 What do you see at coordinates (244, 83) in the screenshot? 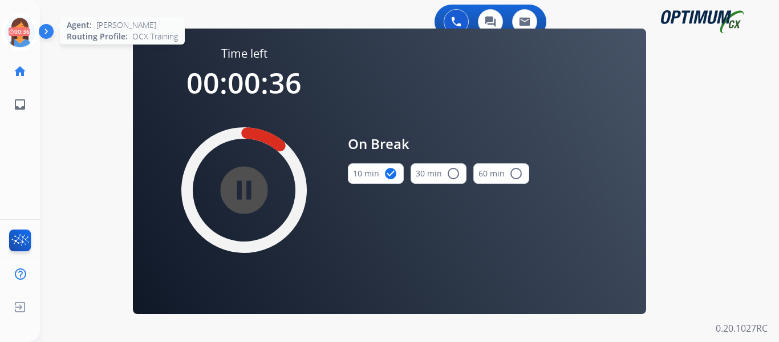
I see `span: 00:00:36` at bounding box center [244, 83].